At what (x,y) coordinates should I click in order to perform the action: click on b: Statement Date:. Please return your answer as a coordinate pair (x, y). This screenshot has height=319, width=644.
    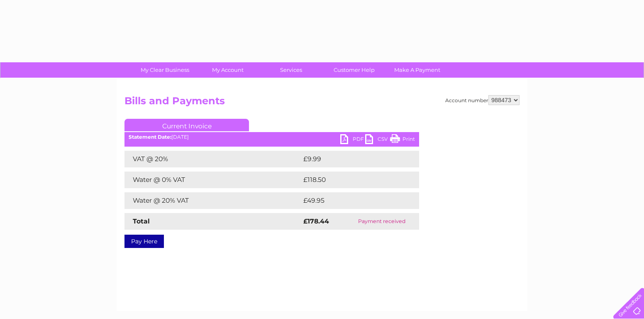
    Looking at the image, I should click on (150, 137).